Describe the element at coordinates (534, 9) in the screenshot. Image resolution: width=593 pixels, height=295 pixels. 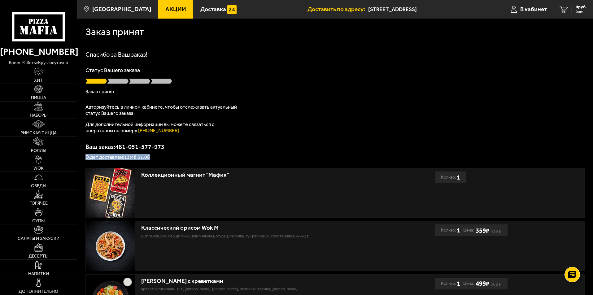
I see `span: В кабинет` at that location.